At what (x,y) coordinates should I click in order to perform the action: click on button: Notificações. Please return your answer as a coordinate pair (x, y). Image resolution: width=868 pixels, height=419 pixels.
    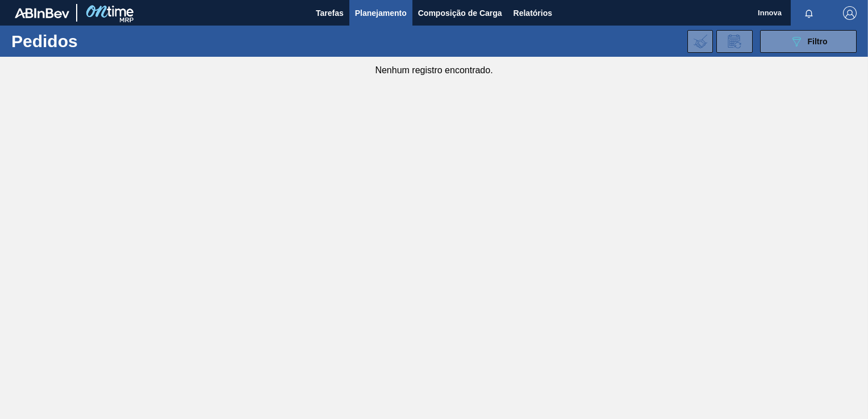
    Looking at the image, I should click on (809, 13).